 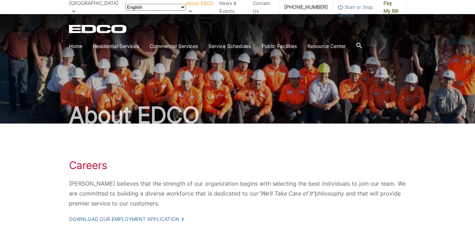 I want to click on select: Select a language, so click(x=156, y=7).